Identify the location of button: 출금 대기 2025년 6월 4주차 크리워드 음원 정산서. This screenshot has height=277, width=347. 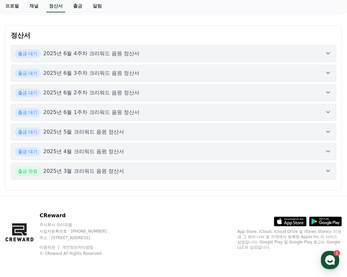
(173, 54).